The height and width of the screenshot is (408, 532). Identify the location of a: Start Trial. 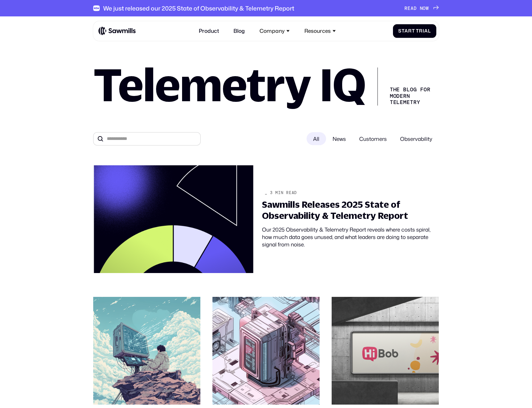
(415, 31).